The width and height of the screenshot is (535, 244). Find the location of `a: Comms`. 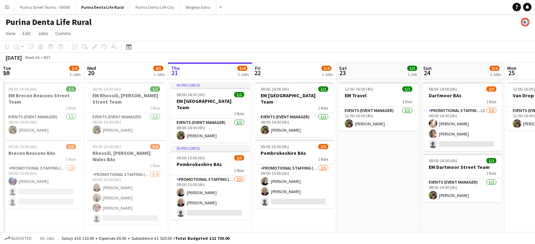

a: Comms is located at coordinates (63, 33).